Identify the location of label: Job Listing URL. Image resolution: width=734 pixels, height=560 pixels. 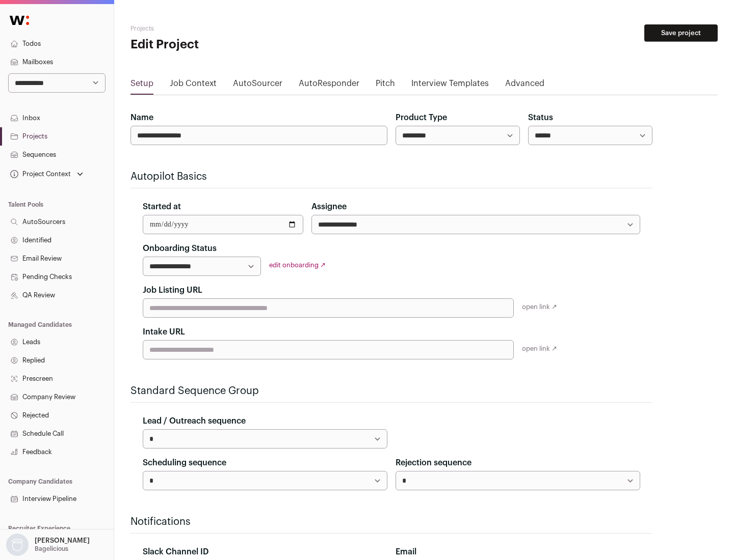
(172, 290).